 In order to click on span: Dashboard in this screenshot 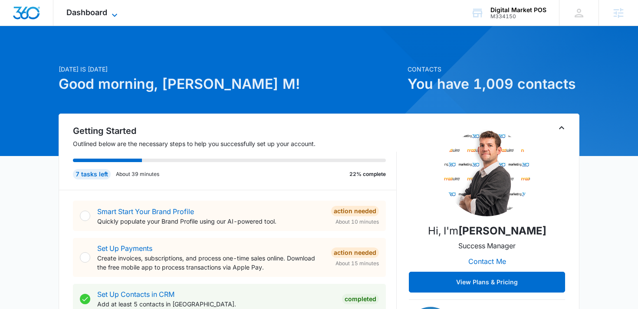, I will do `click(87, 12)`.